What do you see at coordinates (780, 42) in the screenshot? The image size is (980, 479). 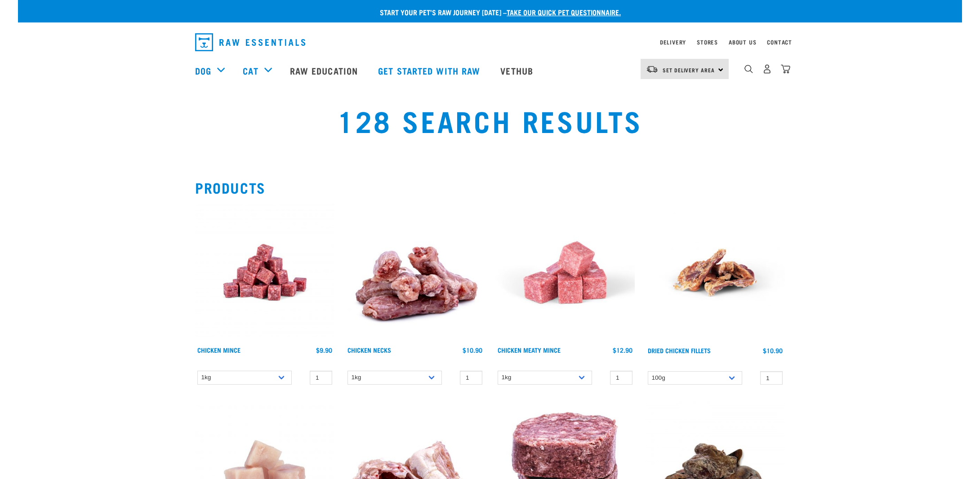 I see `a: Contact` at bounding box center [780, 42].